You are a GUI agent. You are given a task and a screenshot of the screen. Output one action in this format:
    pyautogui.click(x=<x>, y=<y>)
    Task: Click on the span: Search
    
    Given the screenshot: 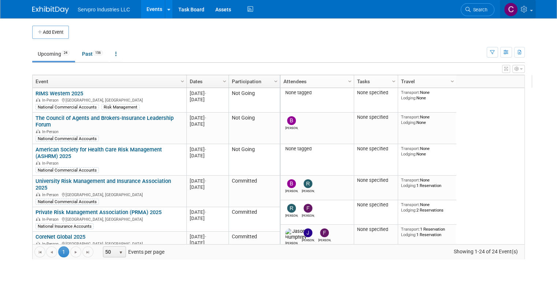 What is the action you would take?
    pyautogui.click(x=479, y=10)
    